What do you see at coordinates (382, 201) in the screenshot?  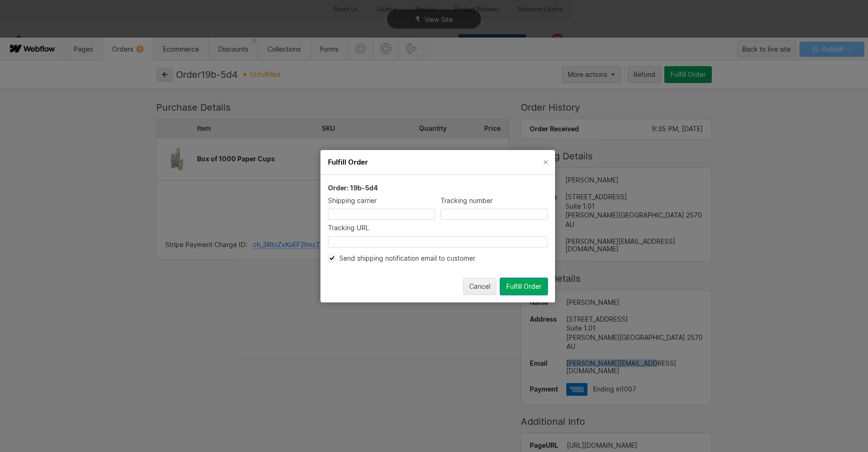 I see `div: Shipping carrier` at bounding box center [382, 201].